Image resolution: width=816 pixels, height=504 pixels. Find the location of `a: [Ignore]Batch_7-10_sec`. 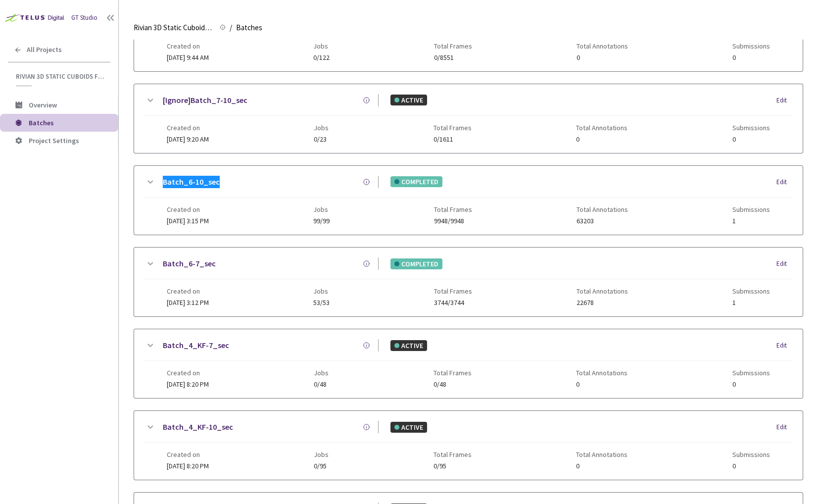

a: [Ignore]Batch_7-10_sec is located at coordinates (205, 100).